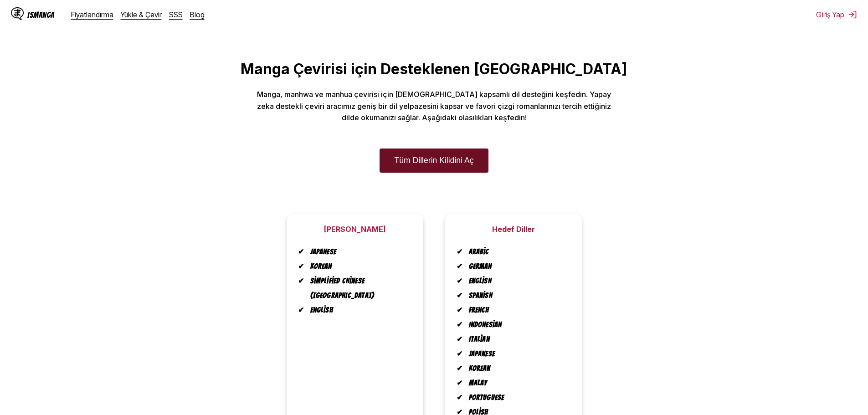  What do you see at coordinates (836, 15) in the screenshot?
I see `button: Giriş Yap` at bounding box center [836, 15].